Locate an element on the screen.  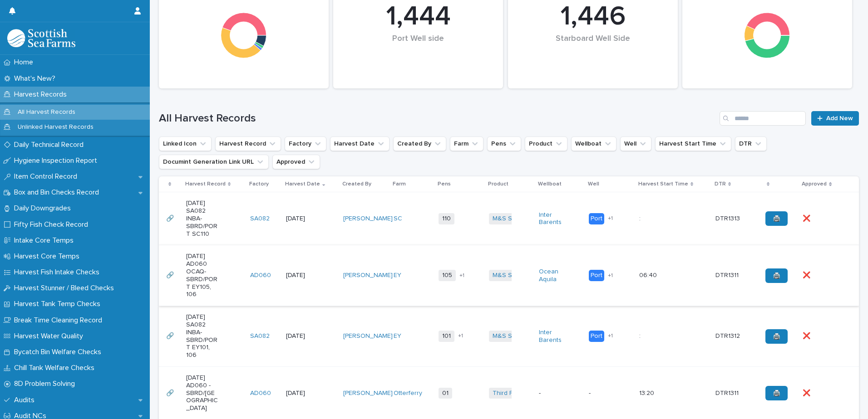
p: Approved is located at coordinates (814, 184).